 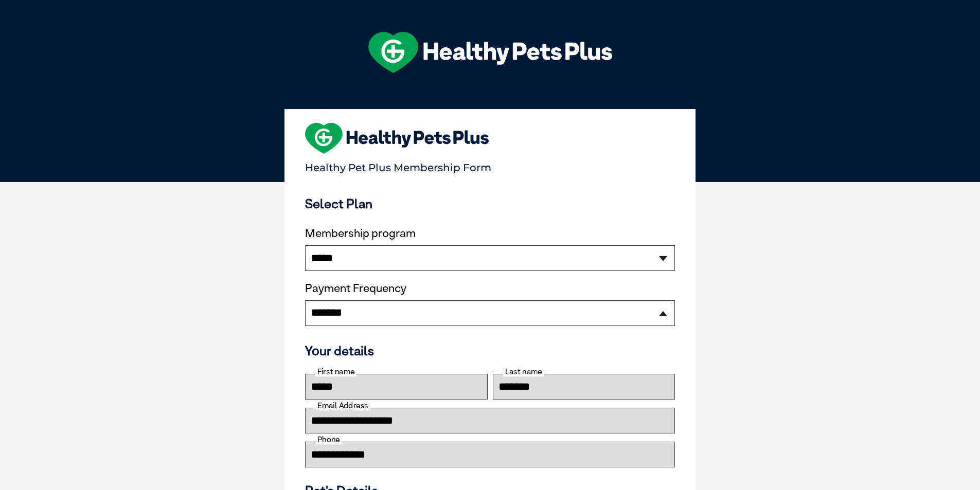 What do you see at coordinates (490, 351) in the screenshot?
I see `h3: Your details` at bounding box center [490, 351].